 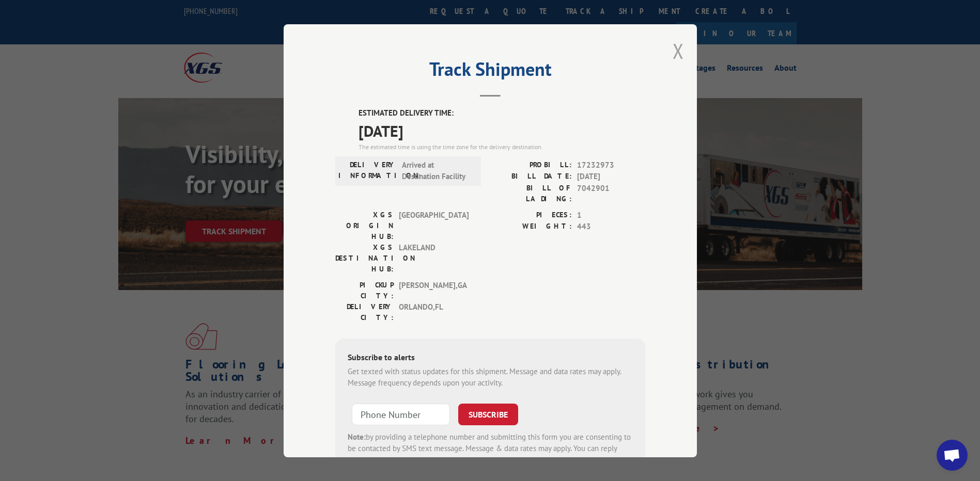 What do you see at coordinates (433, 258) in the screenshot?
I see `span: LAKELAND` at bounding box center [433, 258].